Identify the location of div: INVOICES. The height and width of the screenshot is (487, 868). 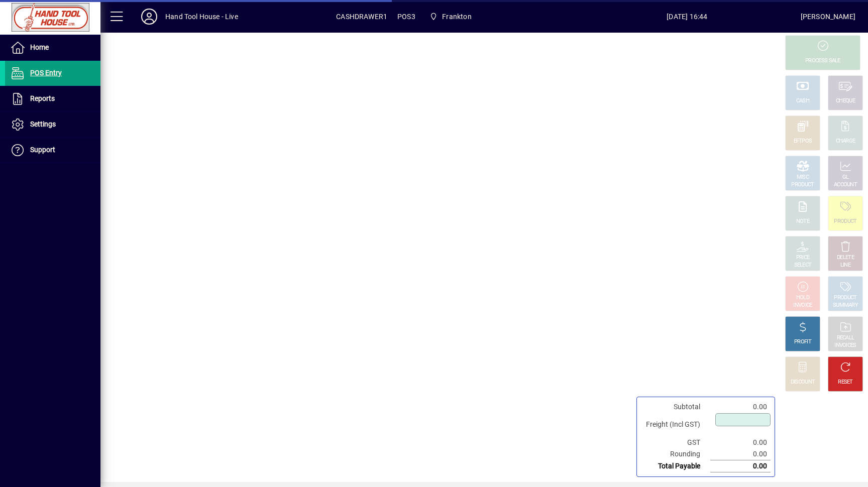
(845, 345).